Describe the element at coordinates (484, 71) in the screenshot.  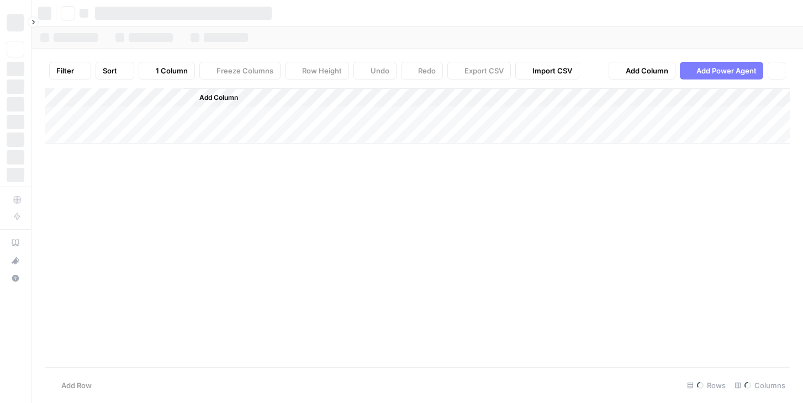
I see `span: Export CSV` at that location.